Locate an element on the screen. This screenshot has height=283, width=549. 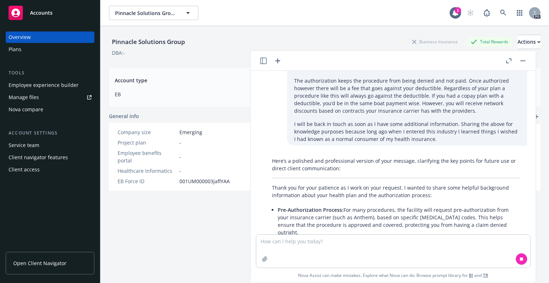
a: Report a Bug is located at coordinates (487, 13).